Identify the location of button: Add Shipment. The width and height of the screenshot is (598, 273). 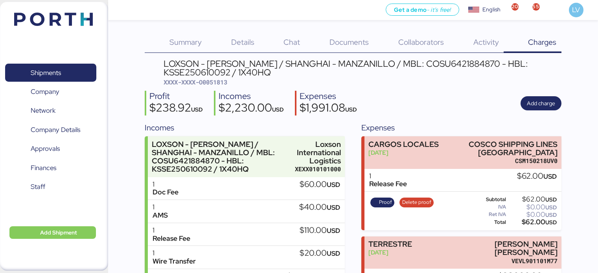
(53, 233).